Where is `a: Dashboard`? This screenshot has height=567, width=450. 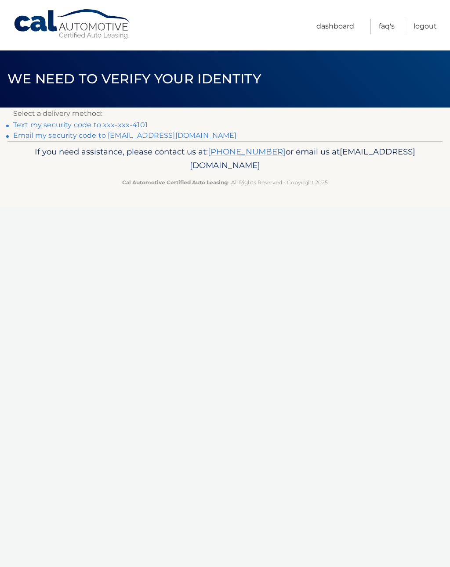 a: Dashboard is located at coordinates (335, 26).